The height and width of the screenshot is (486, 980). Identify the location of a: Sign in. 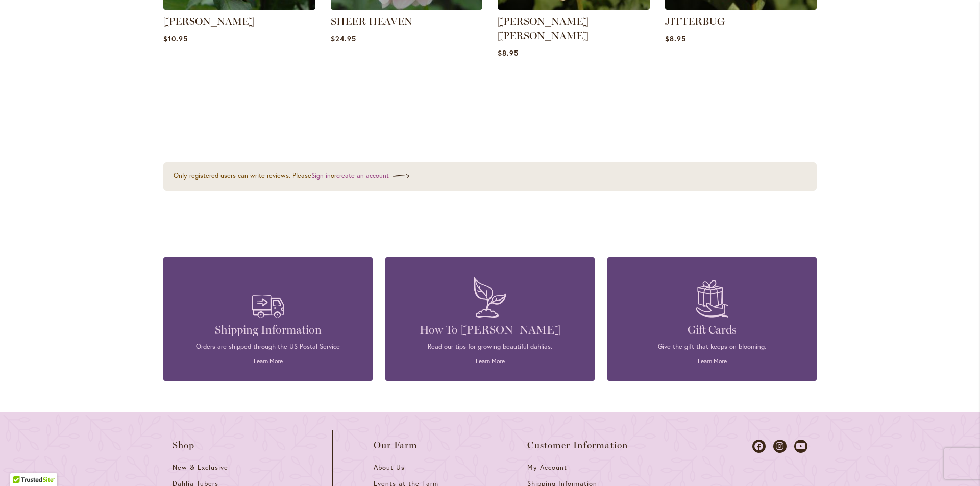
(321, 176).